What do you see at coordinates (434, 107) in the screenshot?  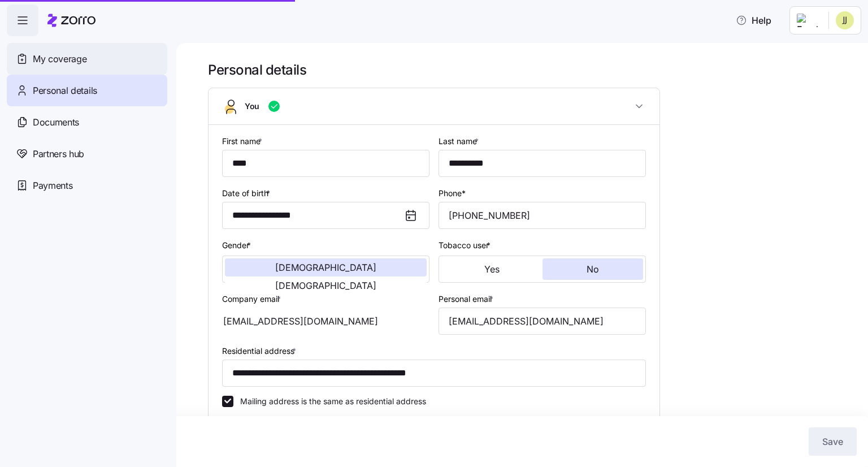 I see `button: You` at bounding box center [434, 107].